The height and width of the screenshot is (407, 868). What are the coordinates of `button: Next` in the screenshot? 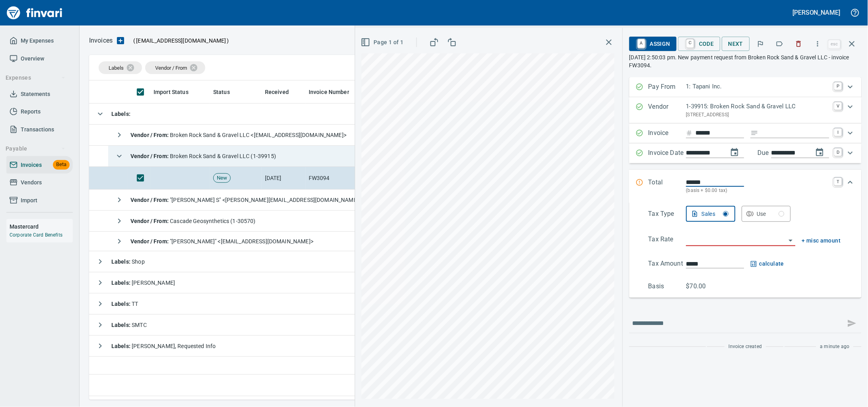 It's located at (736, 44).